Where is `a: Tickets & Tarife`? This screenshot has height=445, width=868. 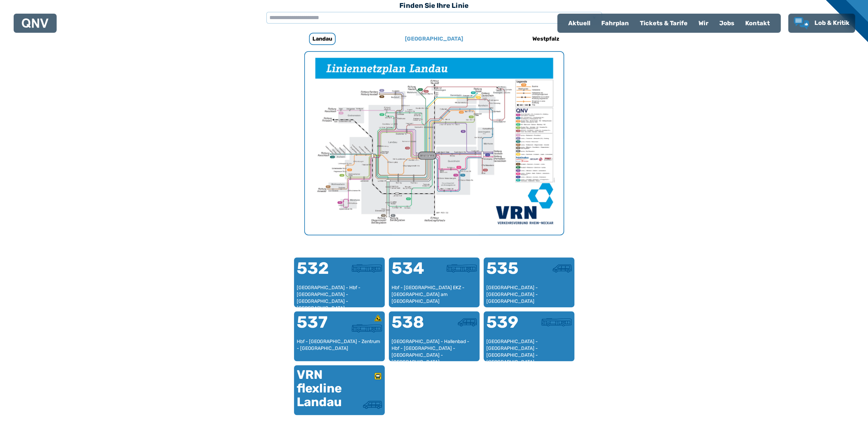 a: Tickets & Tarife is located at coordinates (664, 23).